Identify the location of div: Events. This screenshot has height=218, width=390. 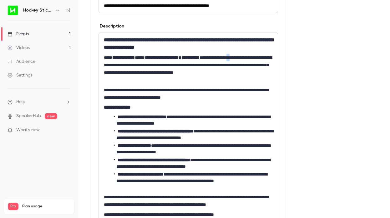
(18, 34).